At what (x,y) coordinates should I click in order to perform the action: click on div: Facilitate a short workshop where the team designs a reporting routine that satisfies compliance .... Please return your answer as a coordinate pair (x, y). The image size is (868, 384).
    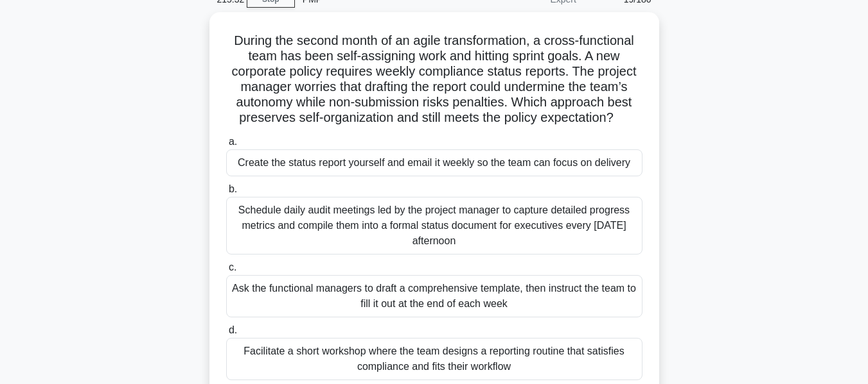
    Looking at the image, I should click on (434, 359).